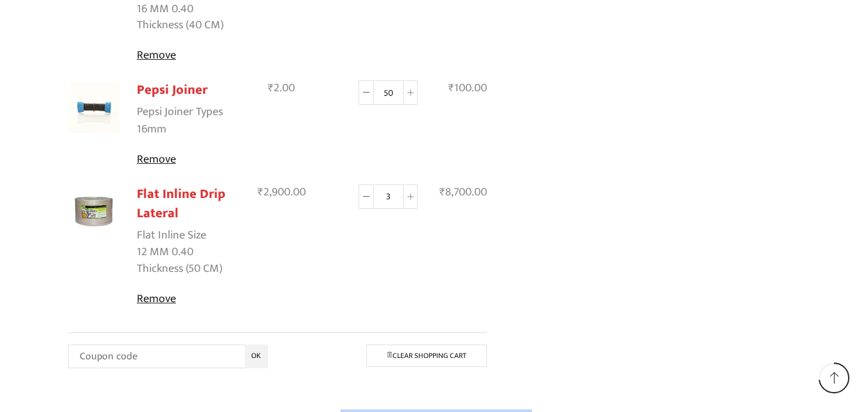  What do you see at coordinates (427, 355) in the screenshot?
I see `a: Clear shopping cart` at bounding box center [427, 355].